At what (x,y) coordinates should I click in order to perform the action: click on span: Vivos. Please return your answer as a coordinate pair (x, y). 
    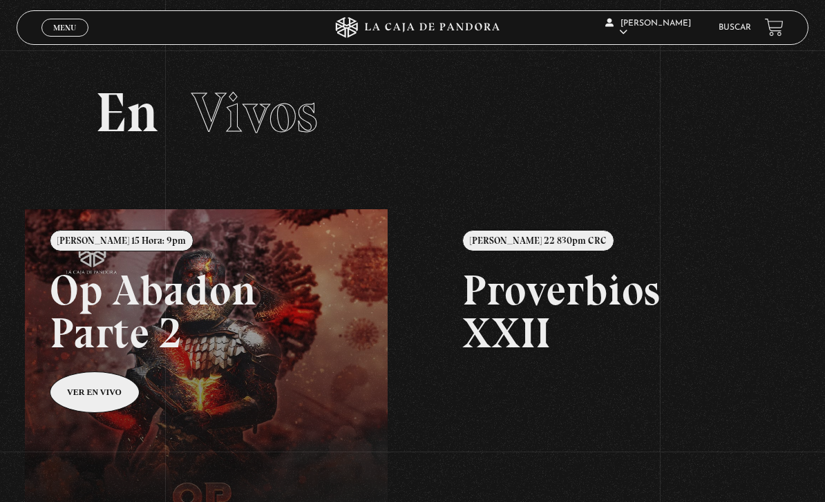
    Looking at the image, I should click on (254, 113).